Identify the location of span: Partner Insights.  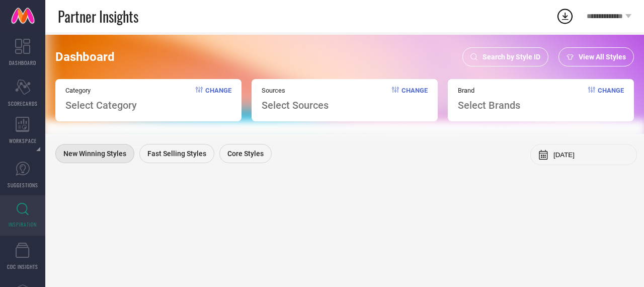
(98, 16).